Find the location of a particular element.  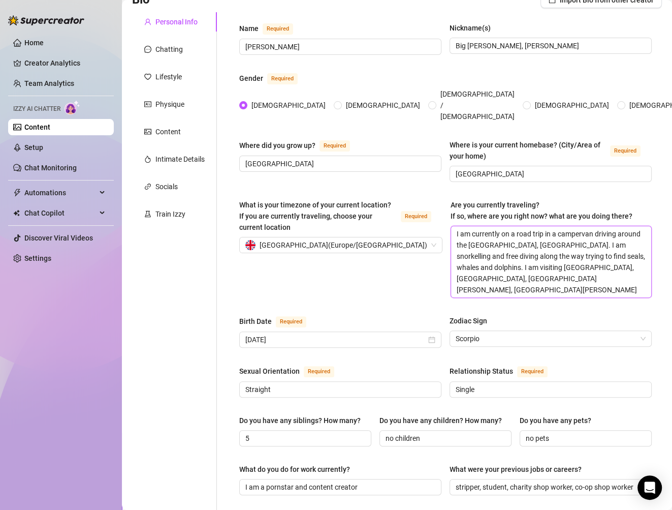

a: Discover Viral Videos is located at coordinates (58, 238).